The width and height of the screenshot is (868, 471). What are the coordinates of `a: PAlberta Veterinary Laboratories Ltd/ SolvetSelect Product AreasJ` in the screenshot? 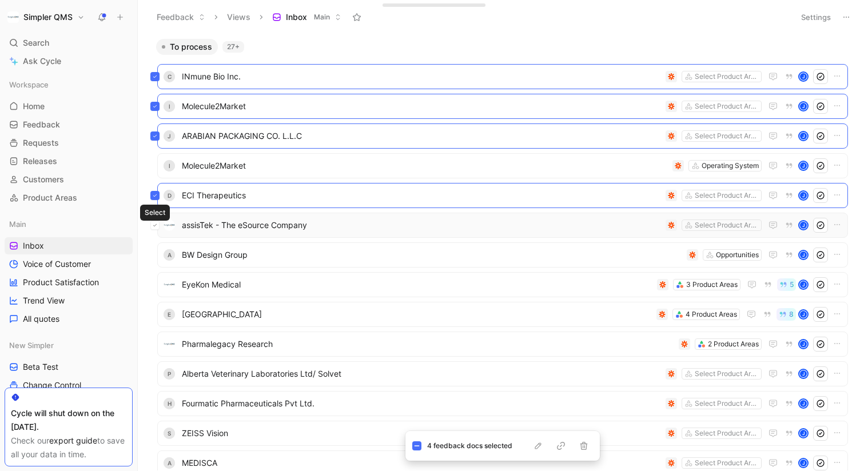 It's located at (503, 374).